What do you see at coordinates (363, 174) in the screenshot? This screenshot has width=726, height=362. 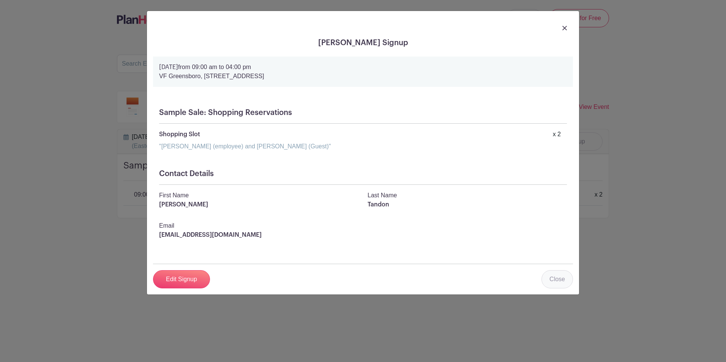 I see `h5: Contact Details` at bounding box center [363, 174].